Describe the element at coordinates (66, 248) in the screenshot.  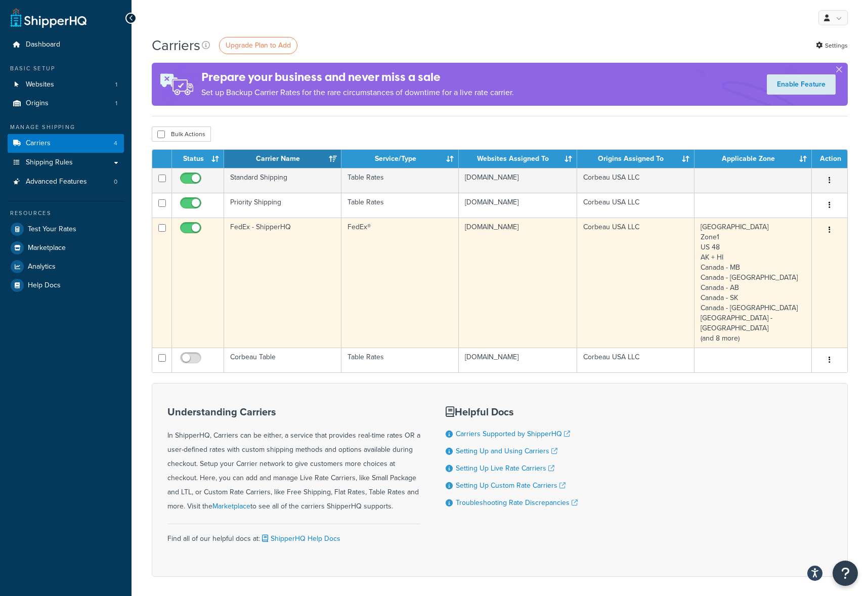
I see `li: Marketplace` at that location.